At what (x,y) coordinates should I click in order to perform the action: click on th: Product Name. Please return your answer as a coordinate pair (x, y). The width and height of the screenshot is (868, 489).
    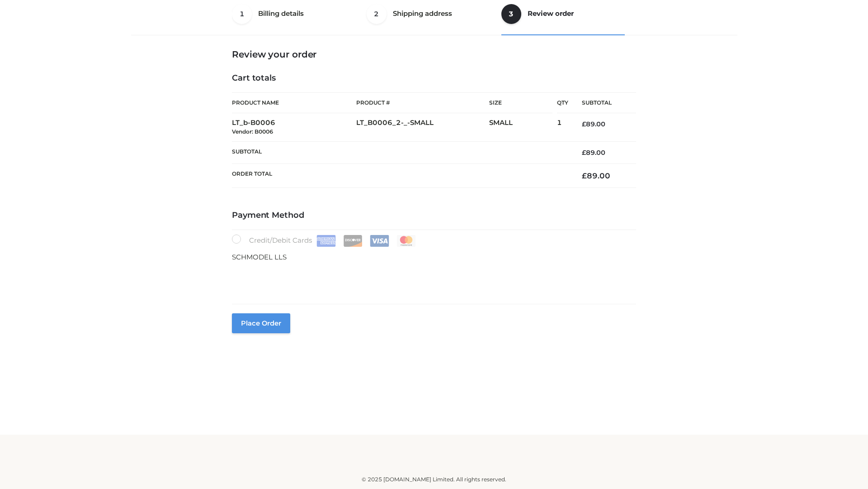
    Looking at the image, I should click on (294, 103).